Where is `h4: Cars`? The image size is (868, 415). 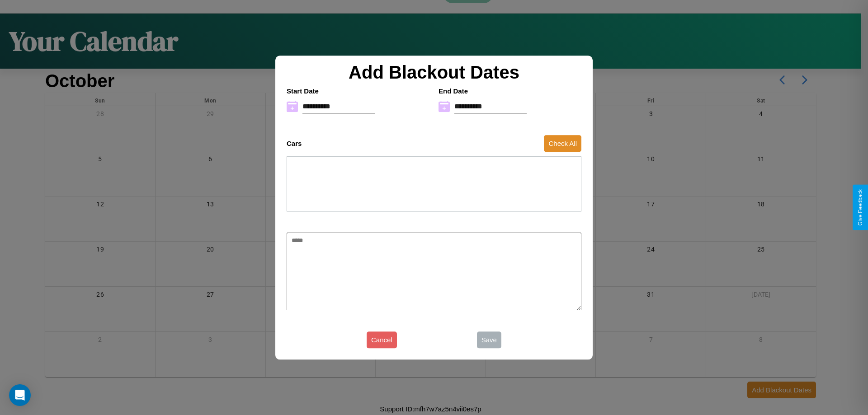
h4: Cars is located at coordinates (294, 143).